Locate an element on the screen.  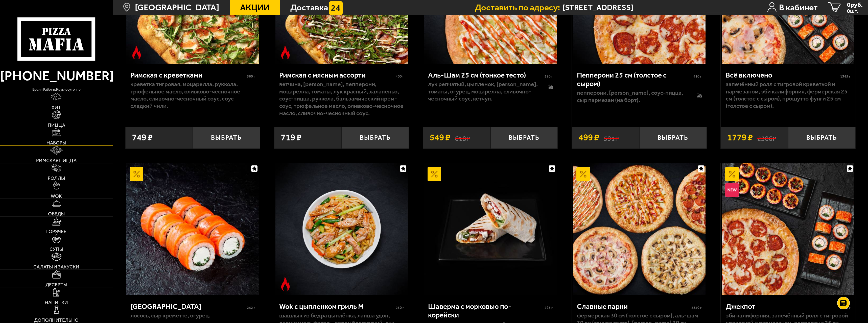
span: В кабинет is located at coordinates (798, 8).